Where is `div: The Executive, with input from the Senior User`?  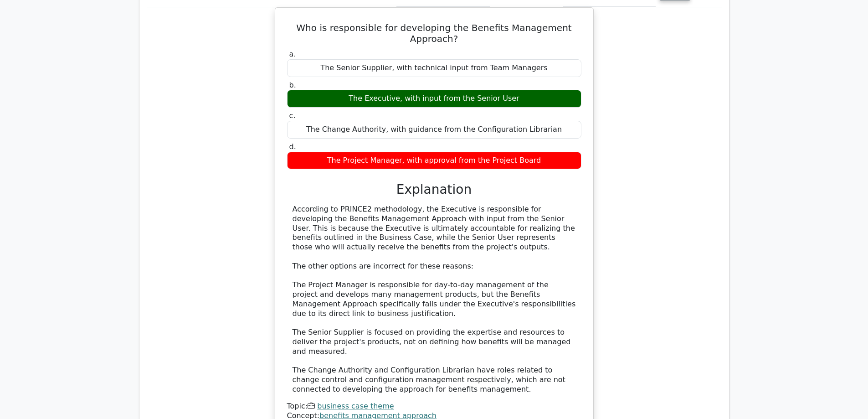
div: The Executive, with input from the Senior User is located at coordinates (434, 99).